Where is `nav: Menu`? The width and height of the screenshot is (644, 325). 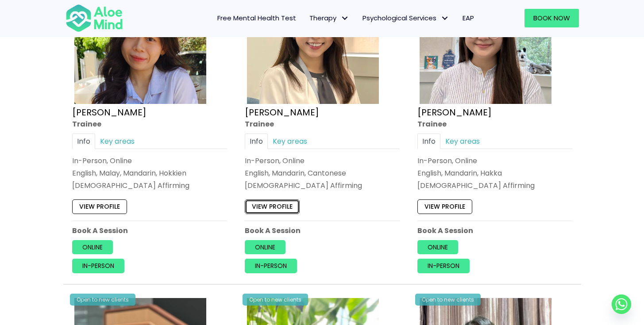 nav: Menu is located at coordinates (308, 18).